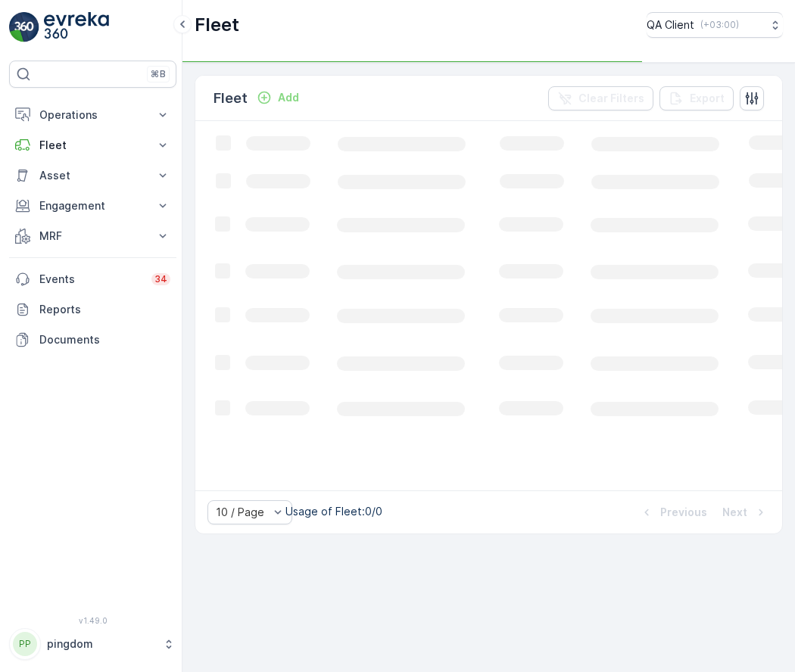 The height and width of the screenshot is (672, 795). I want to click on button: Next, so click(745, 512).